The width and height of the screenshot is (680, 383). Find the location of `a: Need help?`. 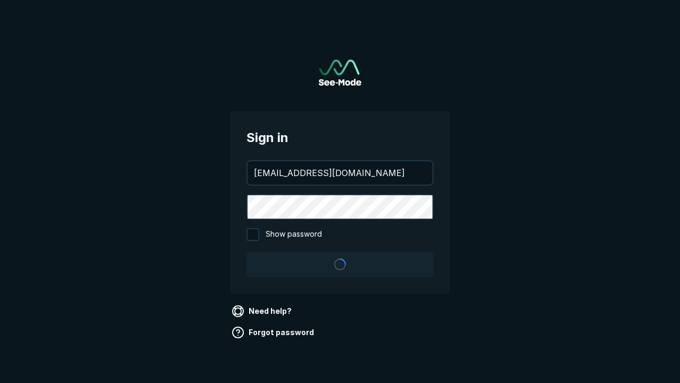

a: Need help? is located at coordinates (263, 311).